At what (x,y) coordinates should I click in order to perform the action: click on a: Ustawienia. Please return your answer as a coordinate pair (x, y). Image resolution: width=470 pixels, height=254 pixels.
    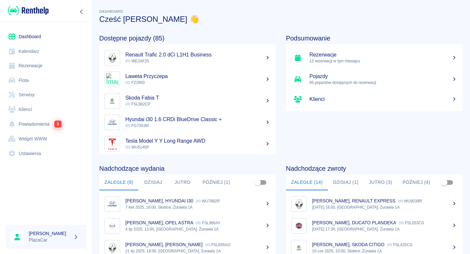
    Looking at the image, I should click on (46, 153).